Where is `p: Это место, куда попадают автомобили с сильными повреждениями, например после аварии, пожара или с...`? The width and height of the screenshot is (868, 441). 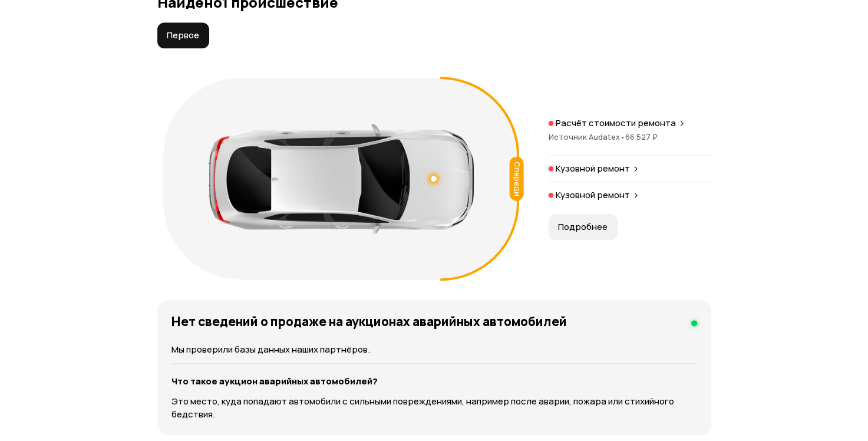 p: Это место, куда попадают автомобили с сильными повреждениями, например после аварии, пожара или с... is located at coordinates (434, 408).